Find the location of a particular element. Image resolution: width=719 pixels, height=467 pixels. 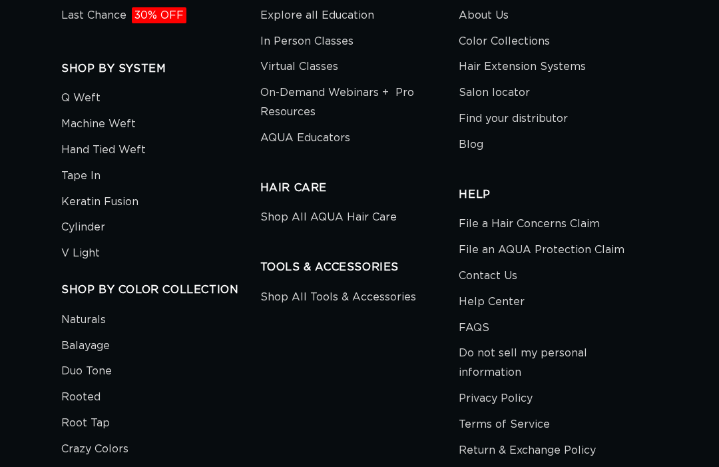

a: Shop All AQUA Hair Care is located at coordinates (328, 219).